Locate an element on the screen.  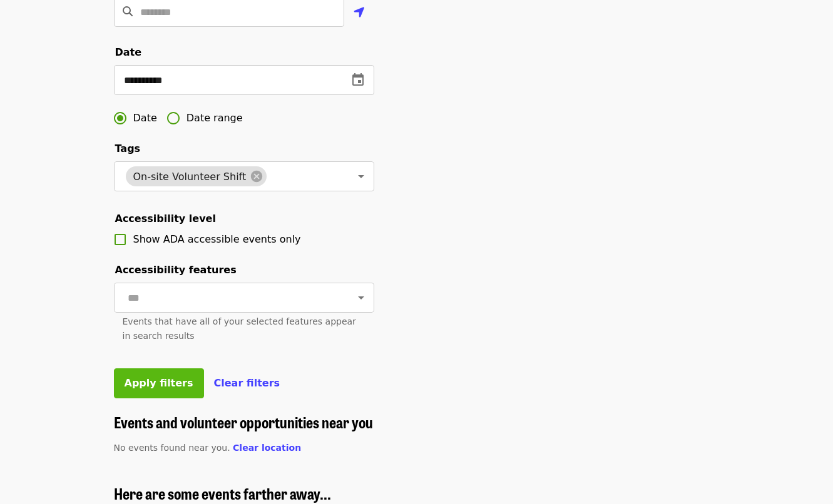
span: Here are some events farther away... is located at coordinates (222, 493).